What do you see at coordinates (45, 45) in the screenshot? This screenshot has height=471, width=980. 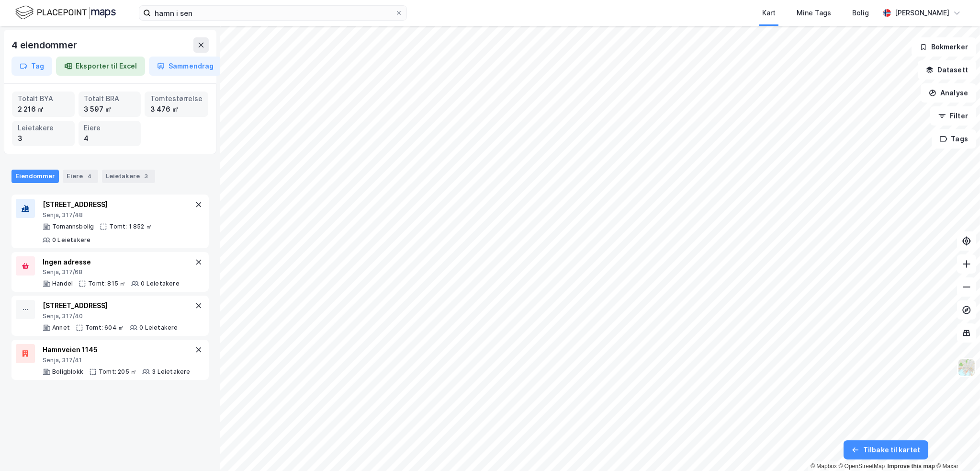 I see `div: 4 eiendommer` at bounding box center [45, 45].